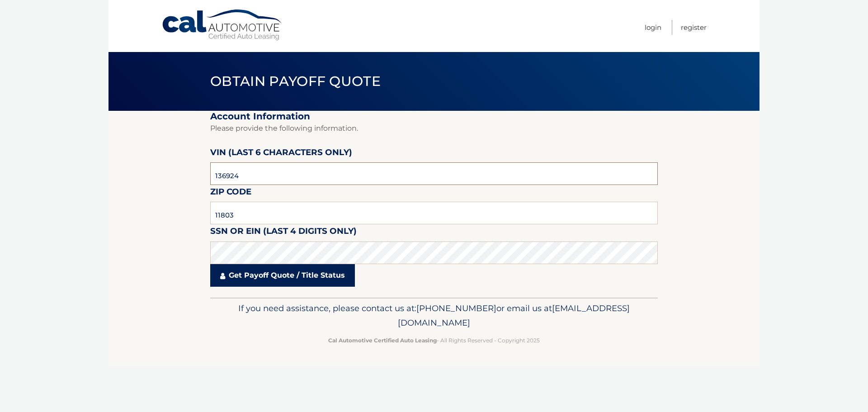  Describe the element at coordinates (383, 340) in the screenshot. I see `strong: Cal Automotive Certified Auto Leasing` at that location.